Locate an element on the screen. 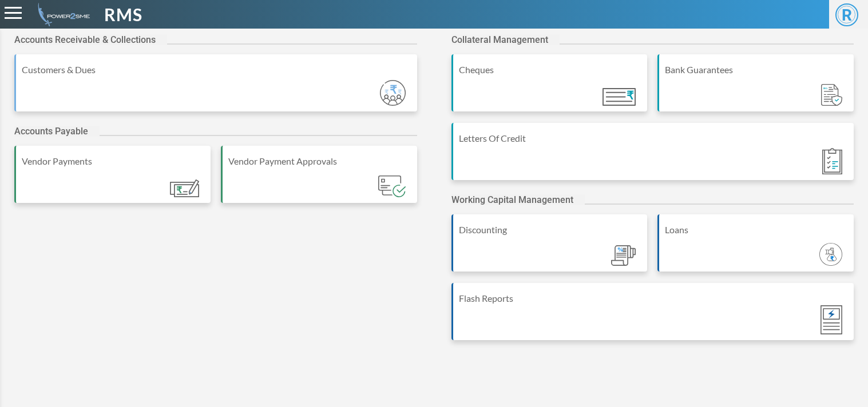  h2: Accounts Receivable & Collections is located at coordinates (91, 40).